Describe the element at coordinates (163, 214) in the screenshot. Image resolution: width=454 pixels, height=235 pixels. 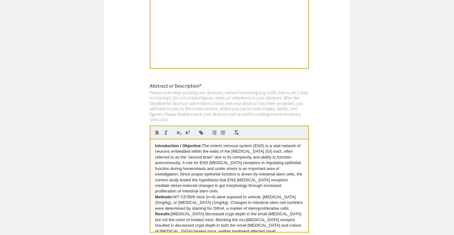
I see `strong: Results:` at that location.